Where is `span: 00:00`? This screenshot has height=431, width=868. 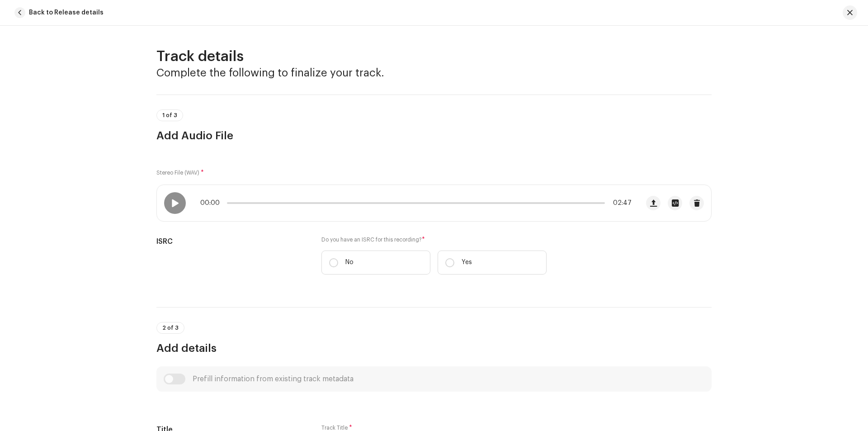 span: 00:00 is located at coordinates (211, 203).